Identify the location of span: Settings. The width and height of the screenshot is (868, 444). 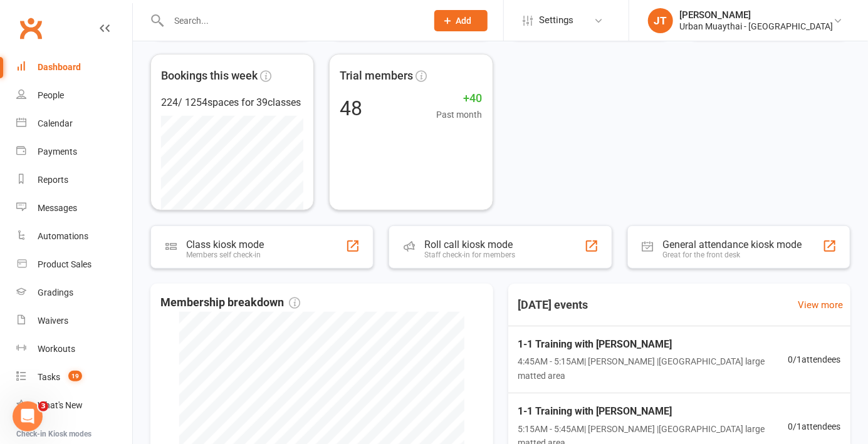
(556, 20).